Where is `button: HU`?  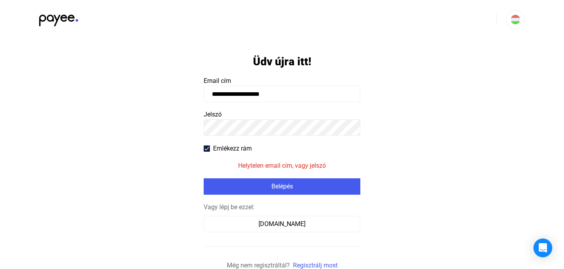 button: HU is located at coordinates (515, 20).